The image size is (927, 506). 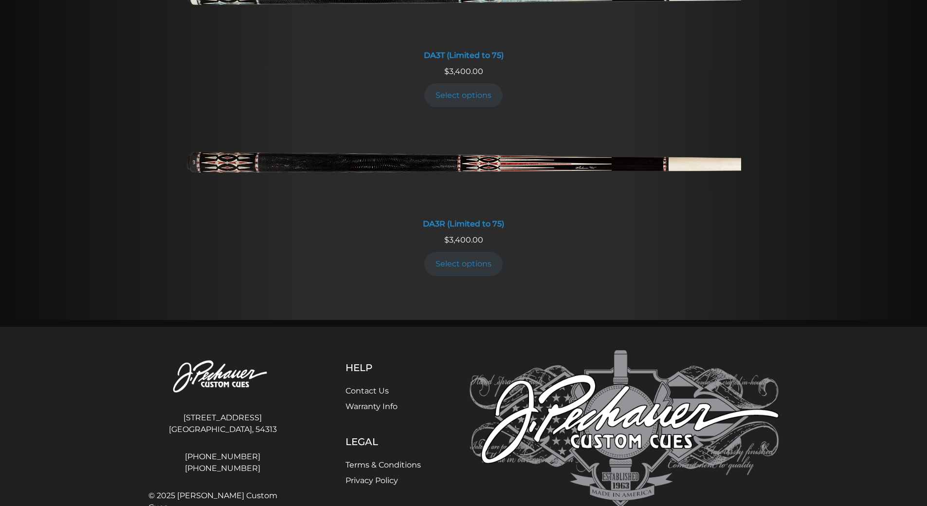 I want to click on div: DA3R (Limited to 75), so click(x=464, y=223).